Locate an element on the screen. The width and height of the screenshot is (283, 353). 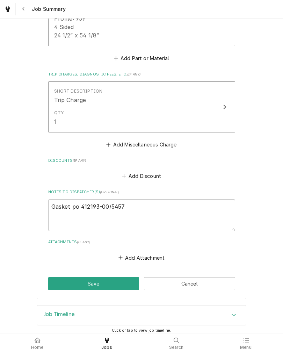
div: Job Timeline is located at coordinates (141, 315).